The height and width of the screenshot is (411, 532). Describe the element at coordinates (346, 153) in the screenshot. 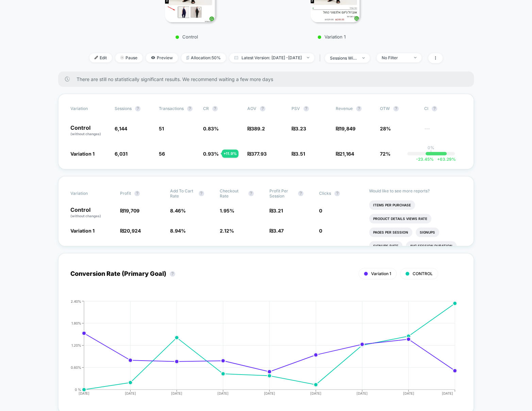

I see `span: 21,164` at that location.